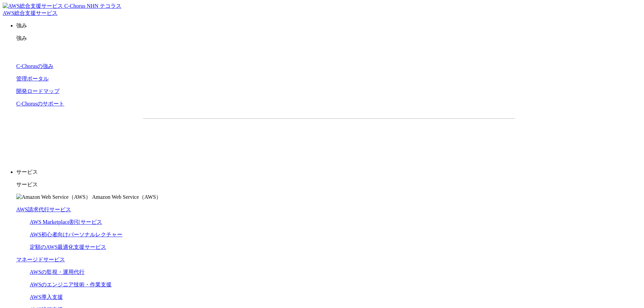  Describe the element at coordinates (41, 259) in the screenshot. I see `a: マネージドサービス` at that location.